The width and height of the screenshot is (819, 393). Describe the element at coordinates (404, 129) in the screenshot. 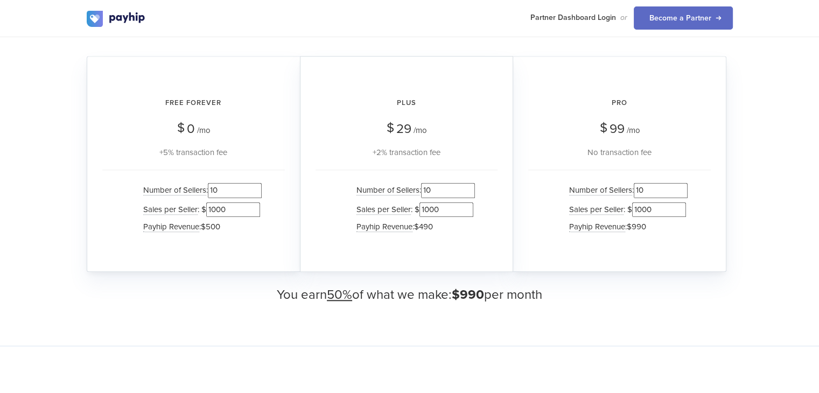

I see `span: 29` at that location.